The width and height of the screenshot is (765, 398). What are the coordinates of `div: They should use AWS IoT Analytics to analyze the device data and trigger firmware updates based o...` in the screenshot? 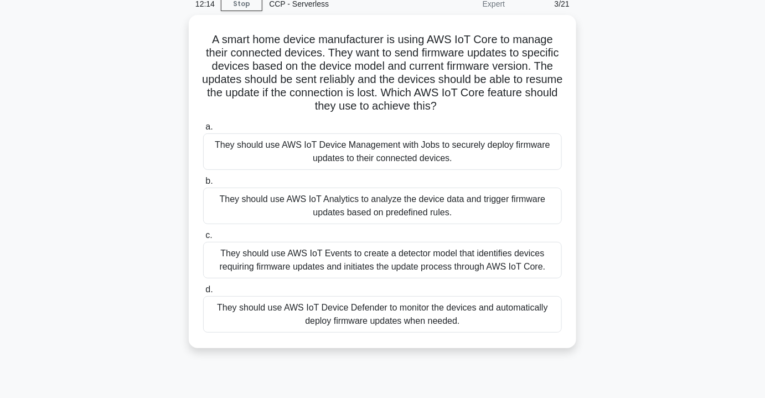 It's located at (383, 206).